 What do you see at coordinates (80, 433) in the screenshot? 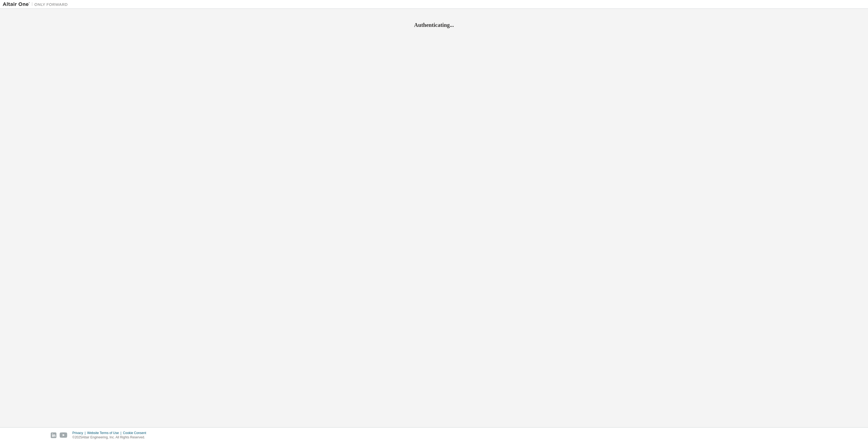
I see `div: Privacy` at bounding box center [80, 433].